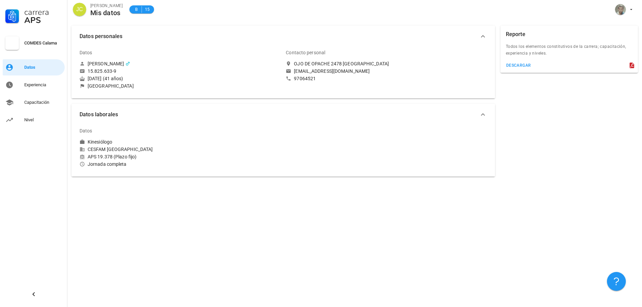  Describe the element at coordinates (34, 67) in the screenshot. I see `a: Datos` at that location.